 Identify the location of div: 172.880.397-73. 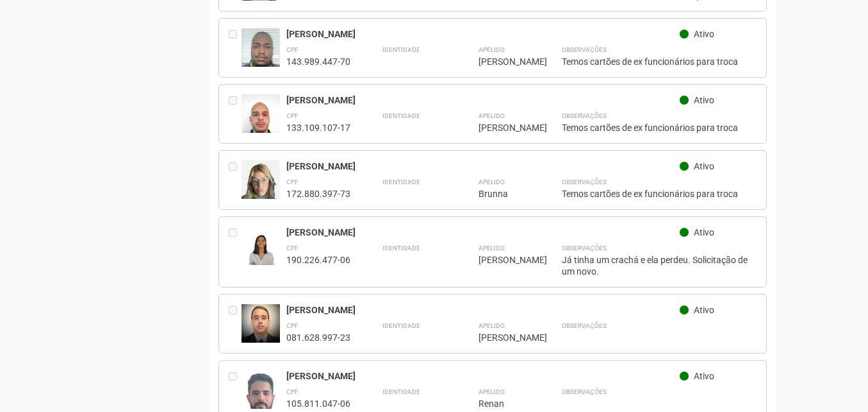
(318, 193).